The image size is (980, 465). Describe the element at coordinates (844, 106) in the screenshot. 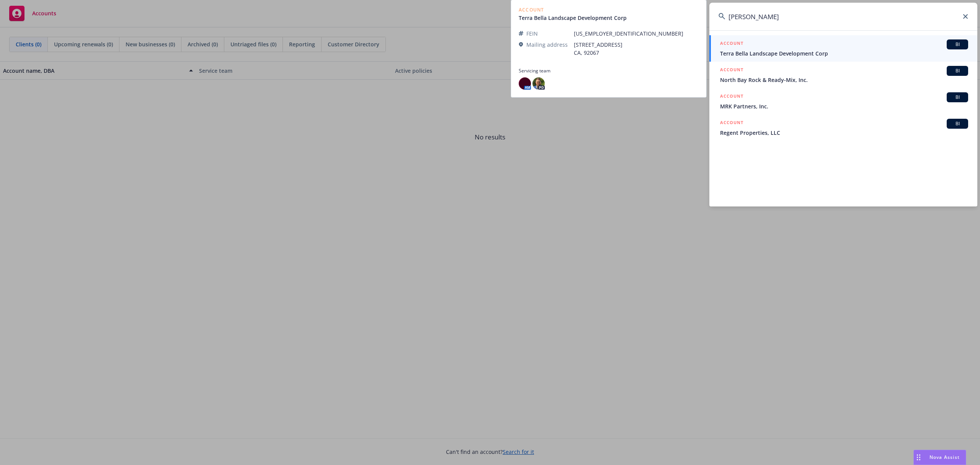

I see `span: MRK Partners, Inc.` at that location.